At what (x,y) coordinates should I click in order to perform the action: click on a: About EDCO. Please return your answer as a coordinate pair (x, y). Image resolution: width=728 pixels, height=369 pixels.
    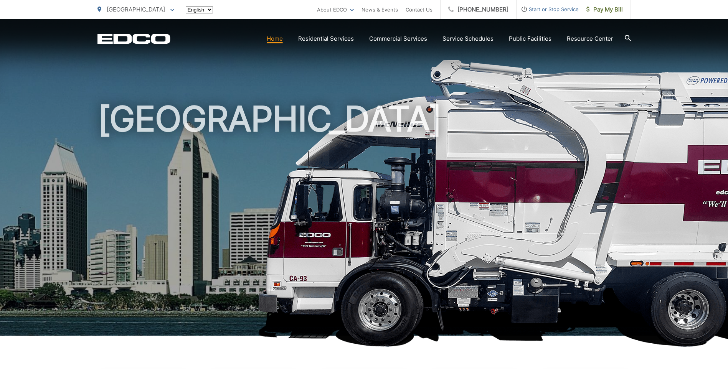
    Looking at the image, I should click on (336, 10).